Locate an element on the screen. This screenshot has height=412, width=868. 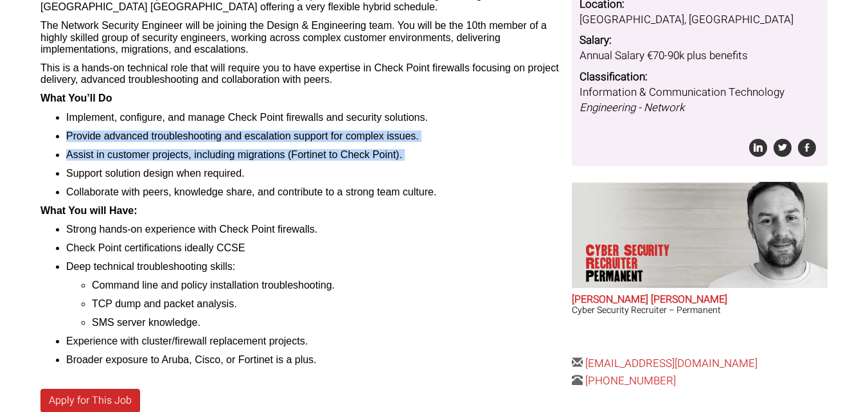
li: Experience with cluster/firewall replacement projects. is located at coordinates (314, 341).